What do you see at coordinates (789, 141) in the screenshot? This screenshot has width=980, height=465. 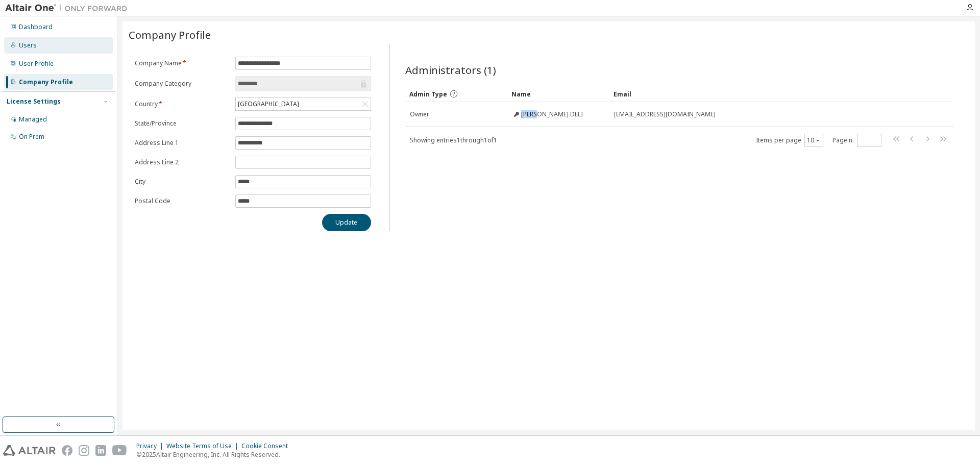 I see `span: Items per page` at bounding box center [789, 141].